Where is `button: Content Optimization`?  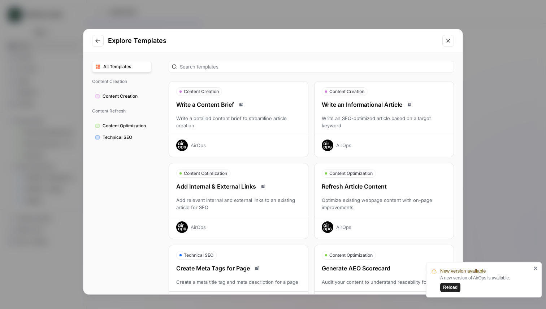
button: Content Optimization is located at coordinates (122, 126).